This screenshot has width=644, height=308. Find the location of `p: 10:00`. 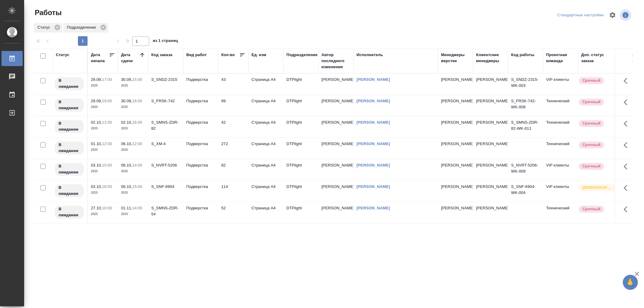

p: 10:00 is located at coordinates (107, 208).